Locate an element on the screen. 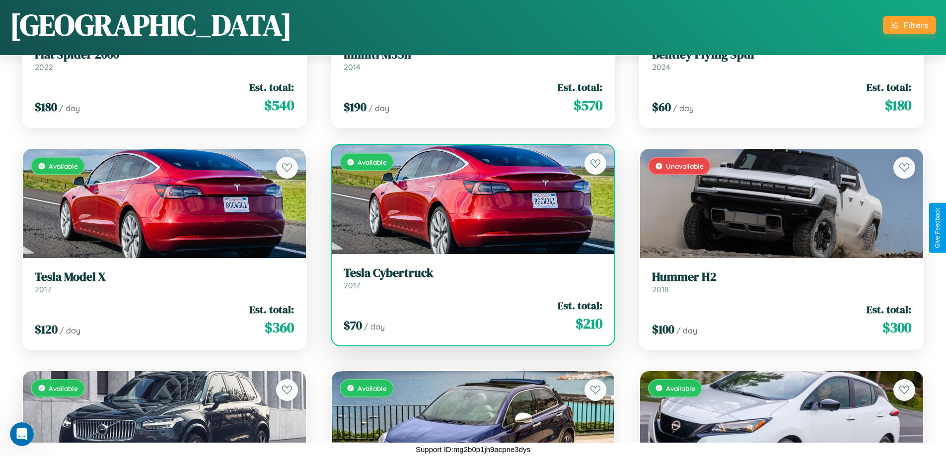 This screenshot has height=456, width=946. span: $ 60 is located at coordinates (661, 107).